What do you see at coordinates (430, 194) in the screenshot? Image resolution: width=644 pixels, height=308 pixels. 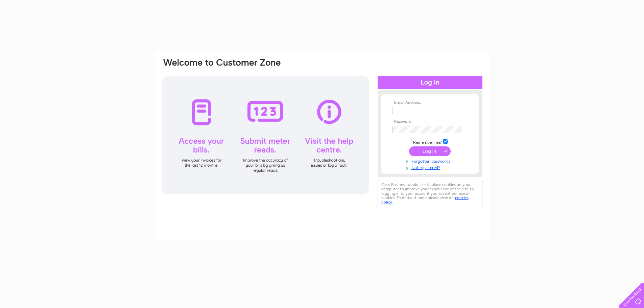 I see `div: Clear Business would like to place cookies on your computer to improve your experience of the sit...` at bounding box center [430, 194].